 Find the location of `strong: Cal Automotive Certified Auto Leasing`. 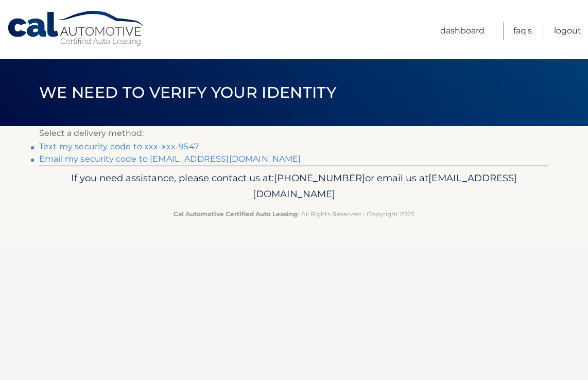

strong: Cal Automotive Certified Auto Leasing is located at coordinates (235, 214).